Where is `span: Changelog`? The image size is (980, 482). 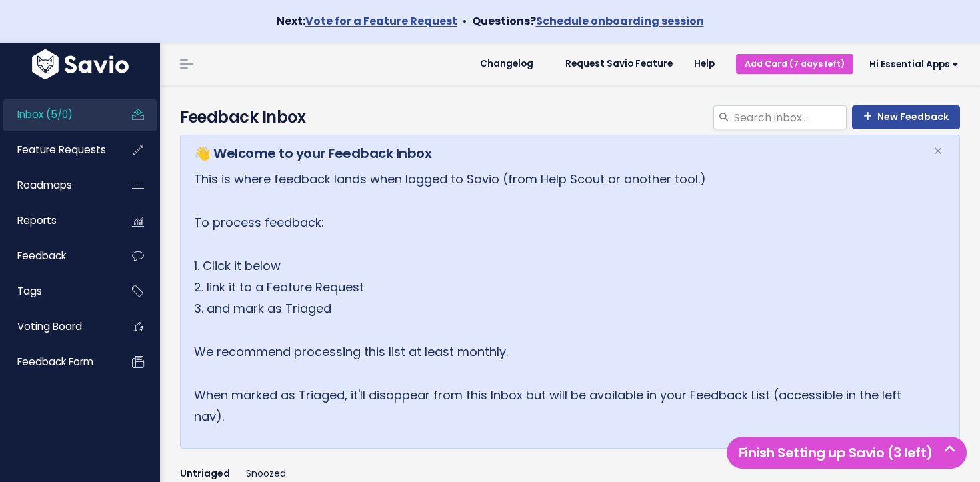 span: Changelog is located at coordinates (507, 64).